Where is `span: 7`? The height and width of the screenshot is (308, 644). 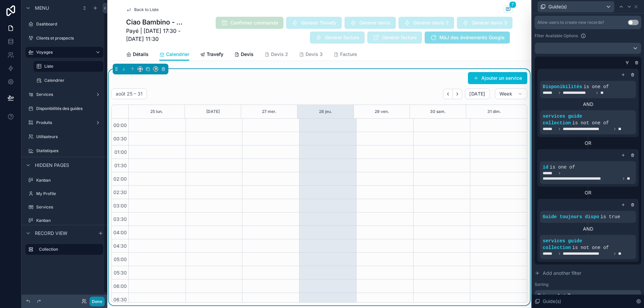
span: 7 is located at coordinates (513, 5).